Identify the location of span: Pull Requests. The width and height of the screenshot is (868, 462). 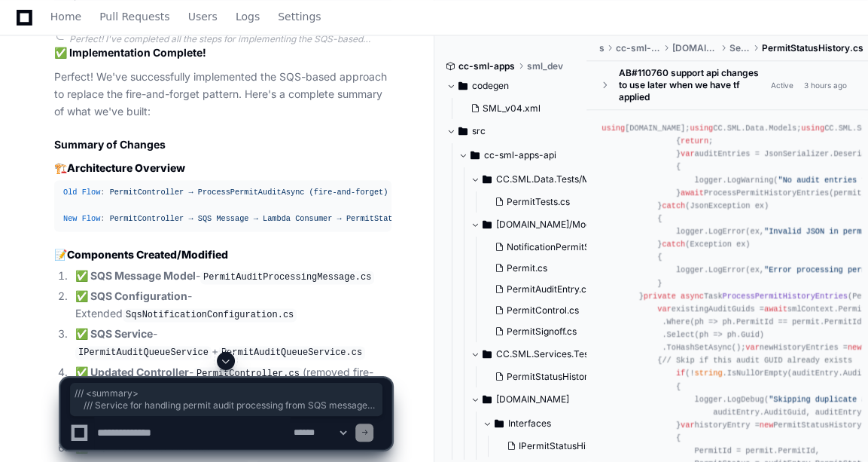
(134, 16).